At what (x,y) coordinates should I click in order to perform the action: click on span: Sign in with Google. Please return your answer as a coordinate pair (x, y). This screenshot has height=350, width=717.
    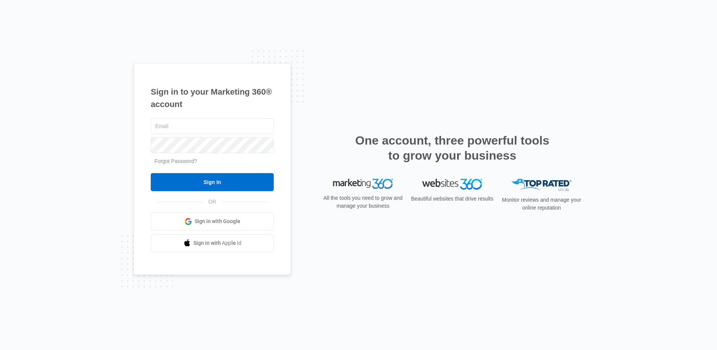
    Looking at the image, I should click on (218, 221).